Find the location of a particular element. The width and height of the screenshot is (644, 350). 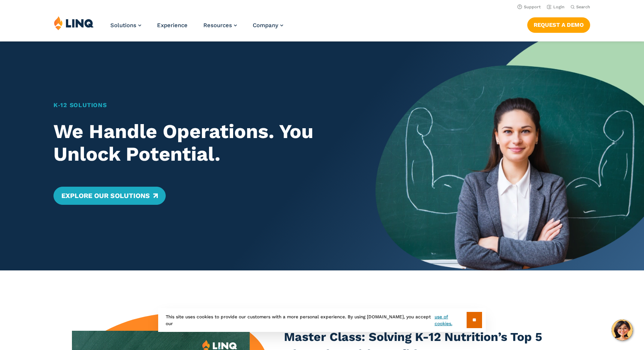

span: Solutions is located at coordinates (124, 25).